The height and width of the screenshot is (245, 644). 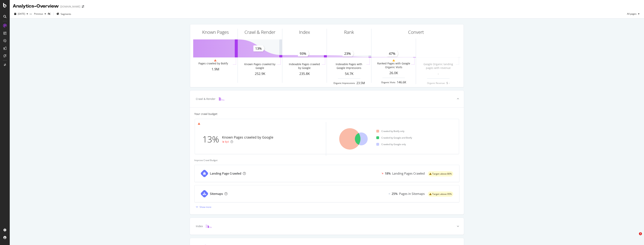 I want to click on div: arrow-right-arrow-left, so click(x=83, y=7).